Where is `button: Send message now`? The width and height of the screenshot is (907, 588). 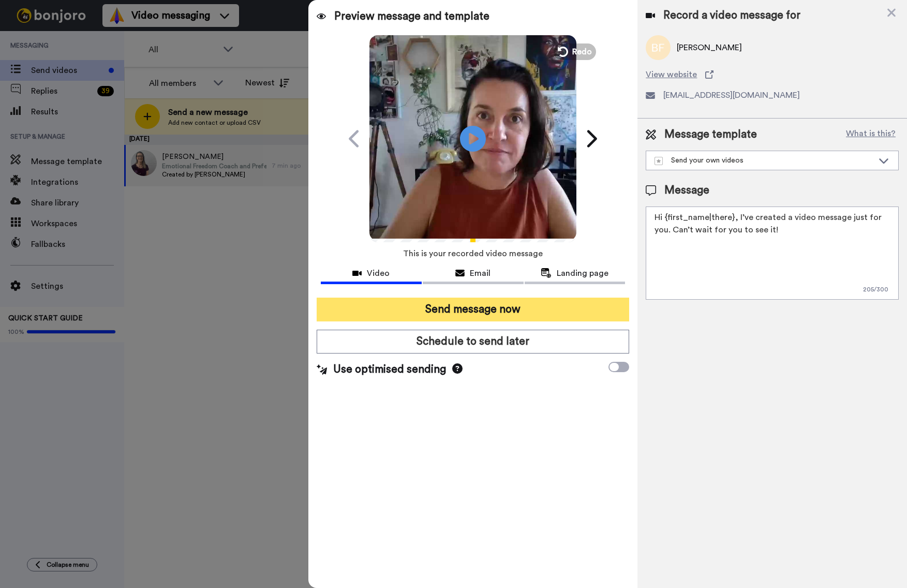
button: Send message now is located at coordinates (473, 310).